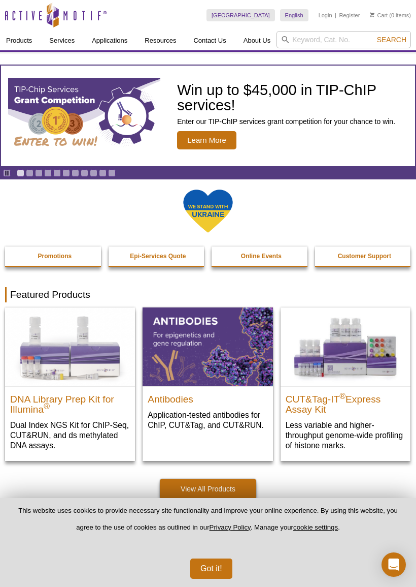 This screenshot has width=416, height=587. What do you see at coordinates (392, 40) in the screenshot?
I see `span: Search` at bounding box center [392, 40].